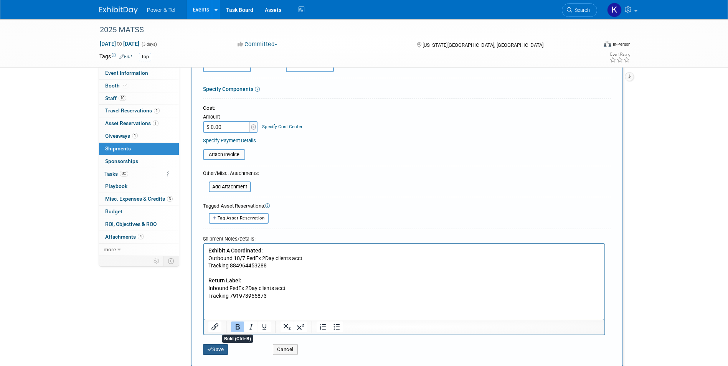 This screenshot has height=366, width=728. Describe the element at coordinates (620, 54) in the screenshot. I see `div: Event Rating` at that location.